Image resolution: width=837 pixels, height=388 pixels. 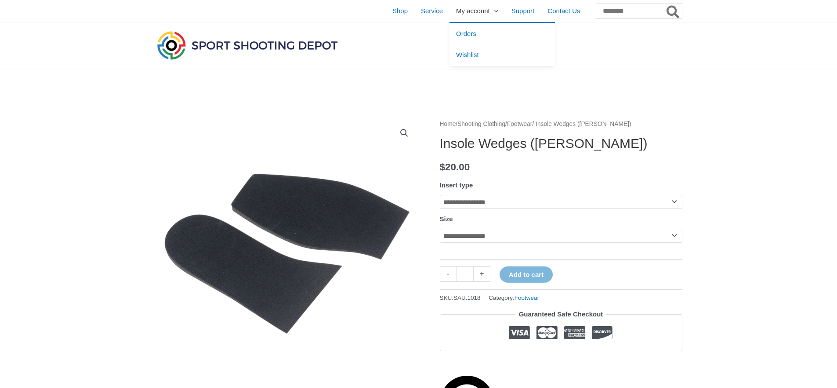 I want to click on a: Shooting Clothing, so click(x=481, y=124).